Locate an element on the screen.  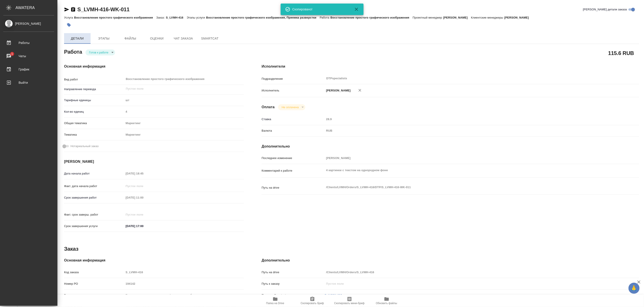
button: Папка на Drive is located at coordinates (275, 301).